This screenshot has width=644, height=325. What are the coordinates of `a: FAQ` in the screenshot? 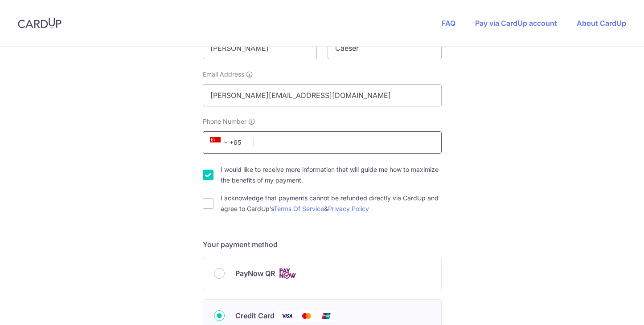 It's located at (449, 23).